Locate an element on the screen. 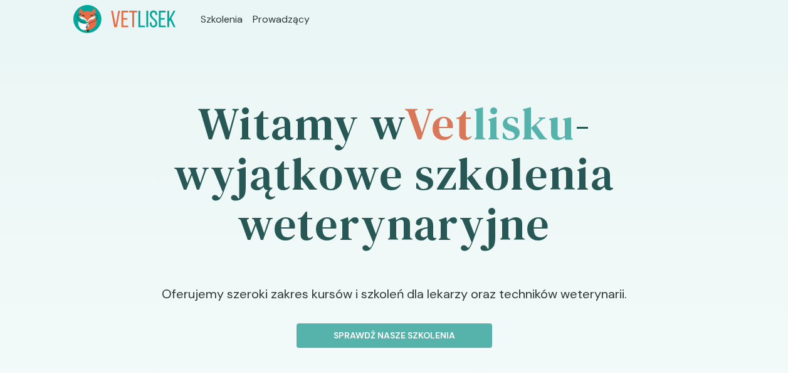 The width and height of the screenshot is (788, 373). h1: Witamy w - wyjątkowe szkolenia weterynaryjne is located at coordinates (395, 174).